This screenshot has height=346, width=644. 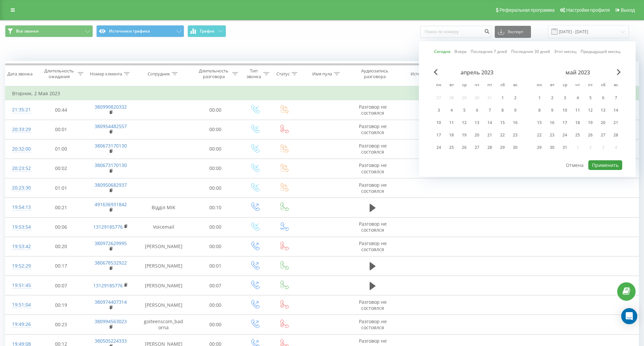 I want to click on div: пн 8 мая 2023 г., so click(x=539, y=110).